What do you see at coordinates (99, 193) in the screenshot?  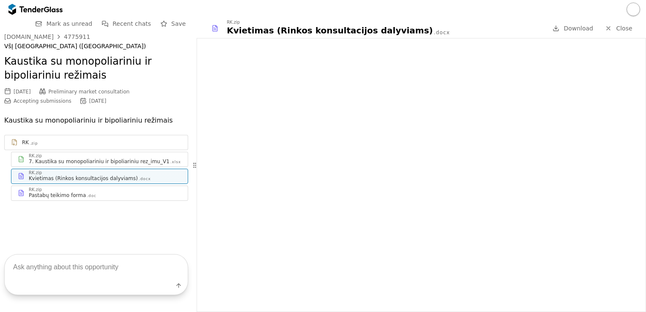 I see `a: RK.zipPastabų teikimo forma.doc` at bounding box center [99, 193].